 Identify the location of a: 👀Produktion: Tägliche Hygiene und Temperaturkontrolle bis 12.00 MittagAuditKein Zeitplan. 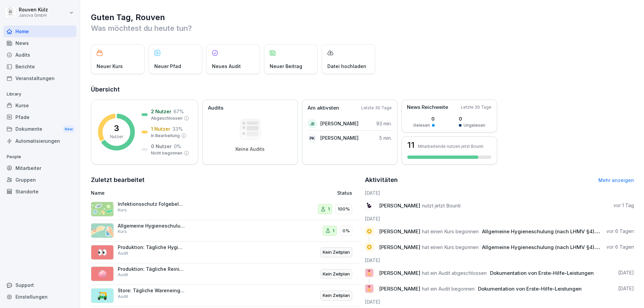
(225, 252).